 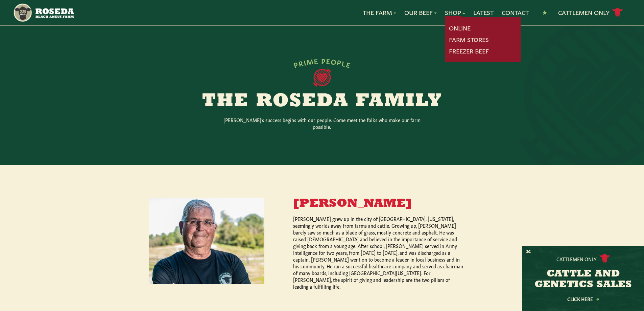 What do you see at coordinates (379, 12) in the screenshot?
I see `a: The Farm` at bounding box center [379, 12].